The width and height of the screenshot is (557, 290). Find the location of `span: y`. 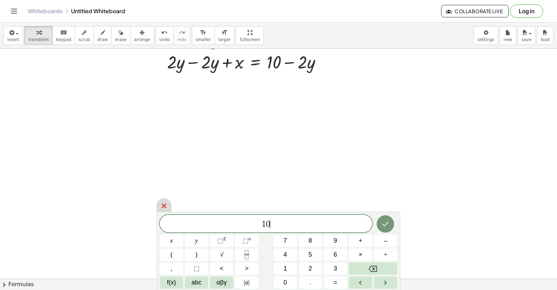

span: y is located at coordinates (197, 241).